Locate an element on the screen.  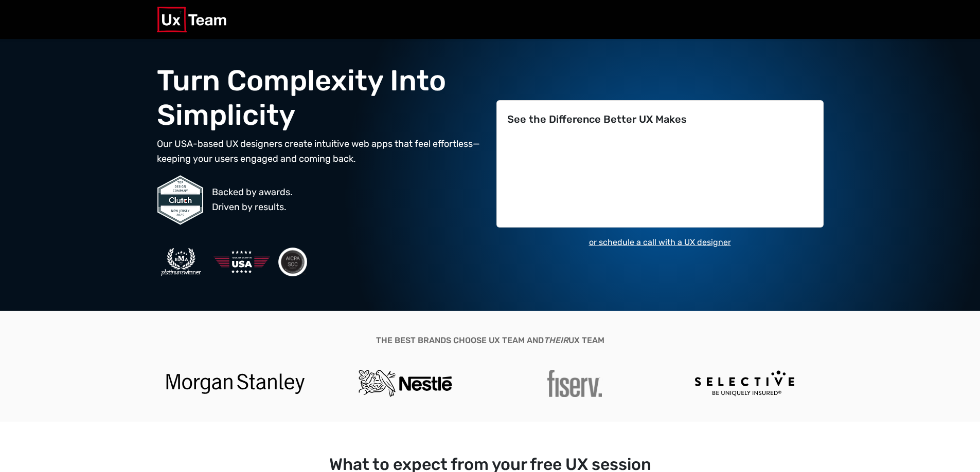
h2: Turn Complexity Into Simplicity is located at coordinates (320, 98).